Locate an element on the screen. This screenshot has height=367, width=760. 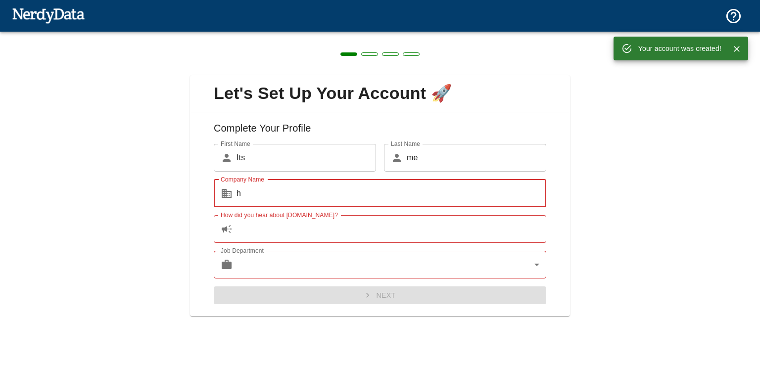
div: Your account was created! is located at coordinates (680, 48).